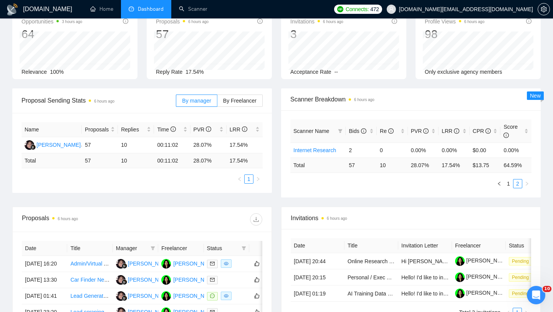 Image resolution: width=553 pixels, height=312 pixels. What do you see at coordinates (172, 161) in the screenshot?
I see `td: 00:11:02` at bounding box center [172, 161].